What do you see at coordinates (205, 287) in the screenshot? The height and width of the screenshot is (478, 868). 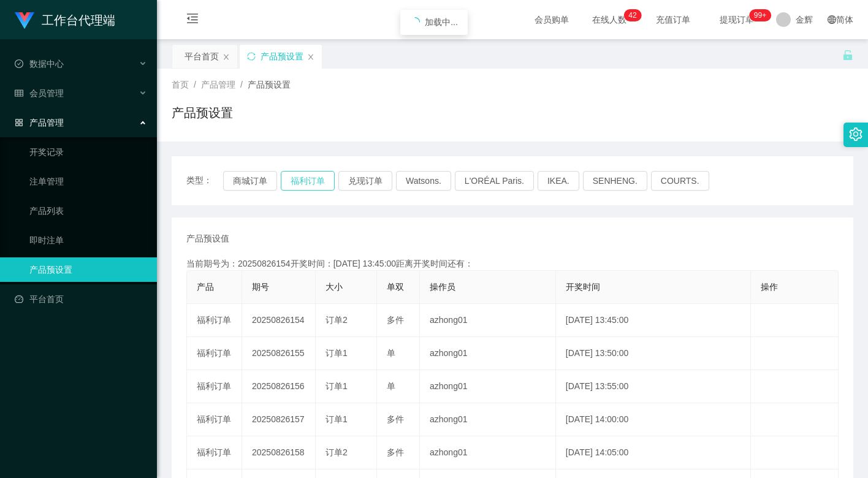 I see `span: 产品` at bounding box center [205, 287].